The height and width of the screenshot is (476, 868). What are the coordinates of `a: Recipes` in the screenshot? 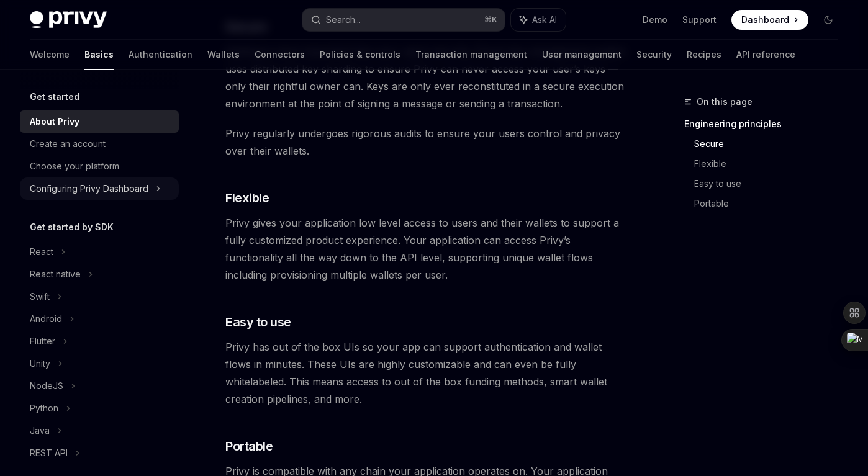 It's located at (704, 55).